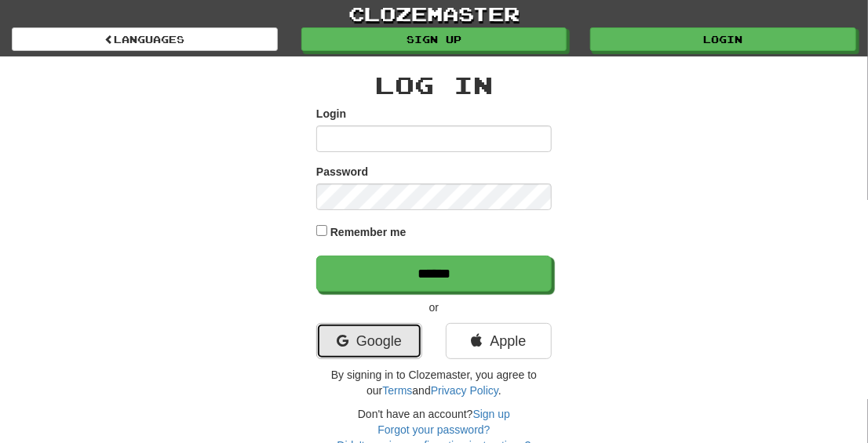  Describe the element at coordinates (499, 341) in the screenshot. I see `a: Apple` at that location.